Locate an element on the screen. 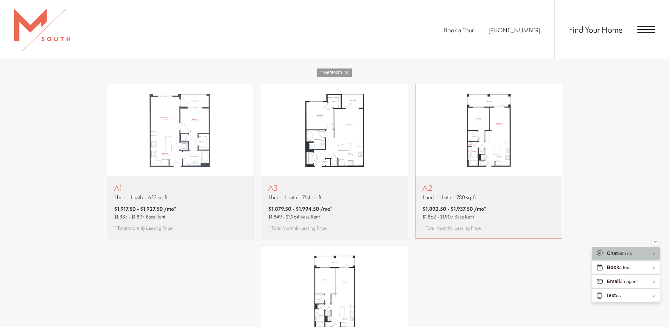 This screenshot has width=669, height=327. p: A1 is located at coordinates (145, 188).